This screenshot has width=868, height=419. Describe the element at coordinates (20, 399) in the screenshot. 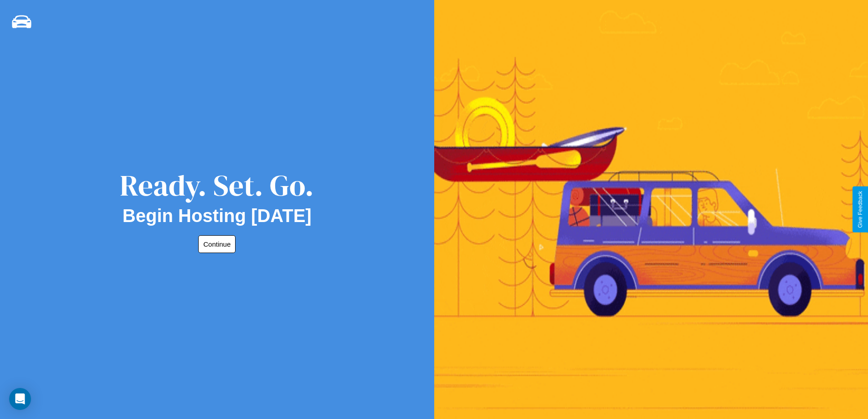

I see `div: Open Intercom Messenger` at that location.